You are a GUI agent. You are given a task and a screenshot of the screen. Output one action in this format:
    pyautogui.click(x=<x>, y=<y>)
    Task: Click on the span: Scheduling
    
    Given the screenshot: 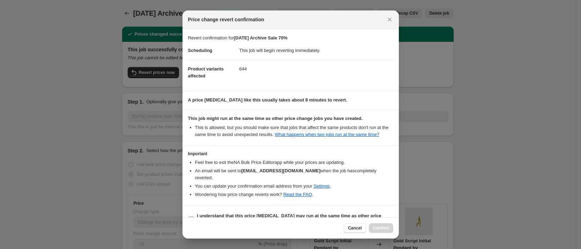 What is the action you would take?
    pyautogui.click(x=200, y=50)
    